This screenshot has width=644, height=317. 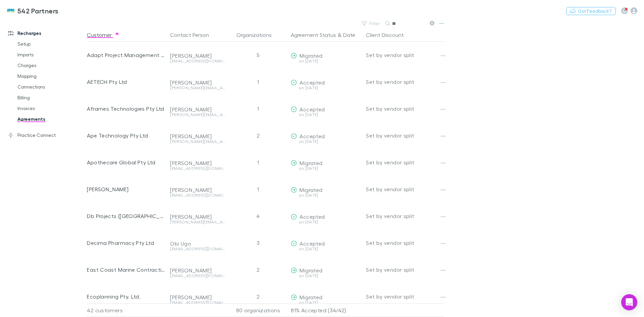 I want to click on div: East Coast Marine Contracting Pty Ltd, so click(x=126, y=270).